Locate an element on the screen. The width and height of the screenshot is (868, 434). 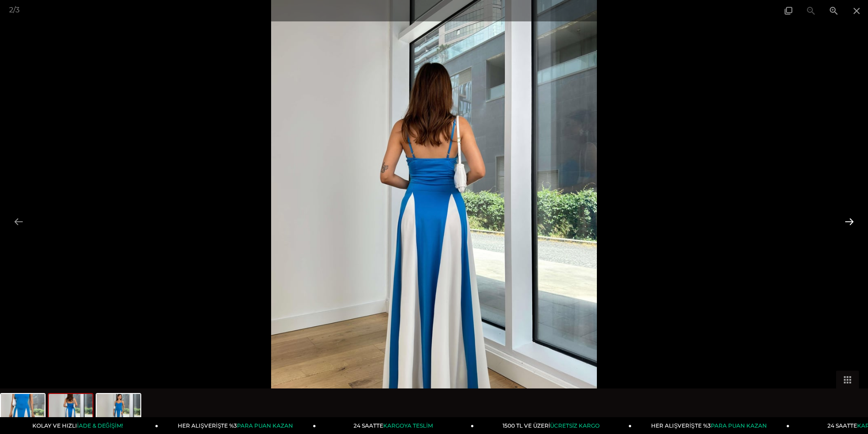
span: KARGOYA TESLİM is located at coordinates (408, 425).